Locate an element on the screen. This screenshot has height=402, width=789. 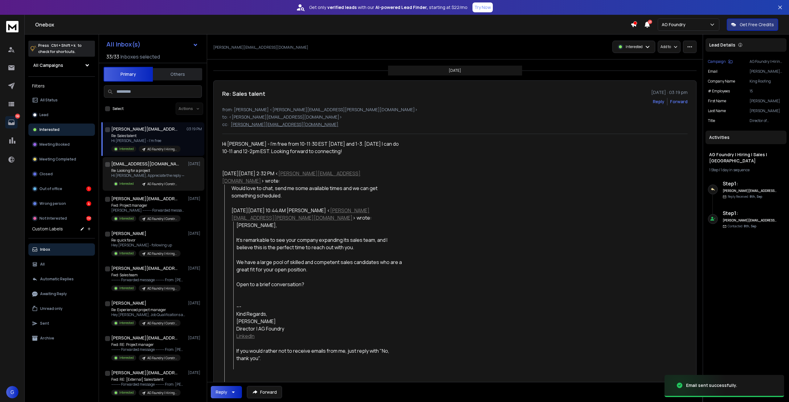
p: Unread only is located at coordinates (51, 309).